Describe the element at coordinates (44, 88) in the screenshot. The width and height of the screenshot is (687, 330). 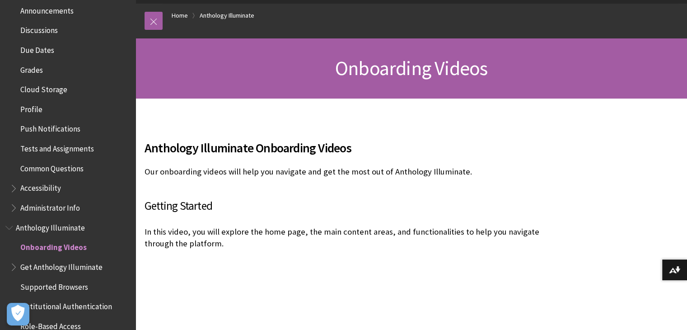
I see `span: Cloud Storage` at that location.